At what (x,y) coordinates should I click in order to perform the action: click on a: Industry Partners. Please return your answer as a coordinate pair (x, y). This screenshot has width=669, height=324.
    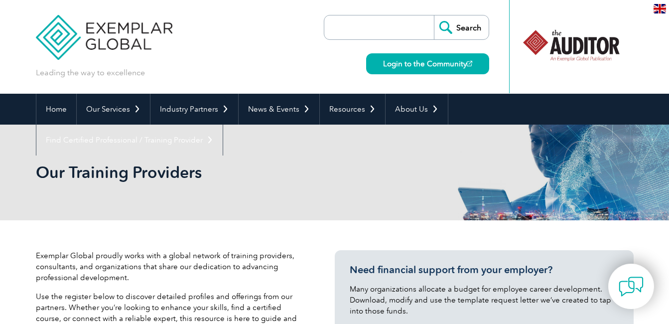
    Looking at the image, I should click on (194, 109).